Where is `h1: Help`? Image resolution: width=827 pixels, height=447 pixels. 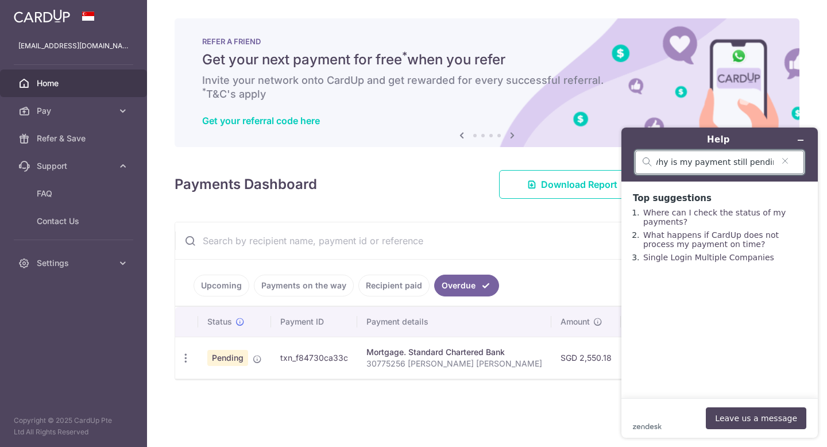 h1: Help is located at coordinates (106, 21).